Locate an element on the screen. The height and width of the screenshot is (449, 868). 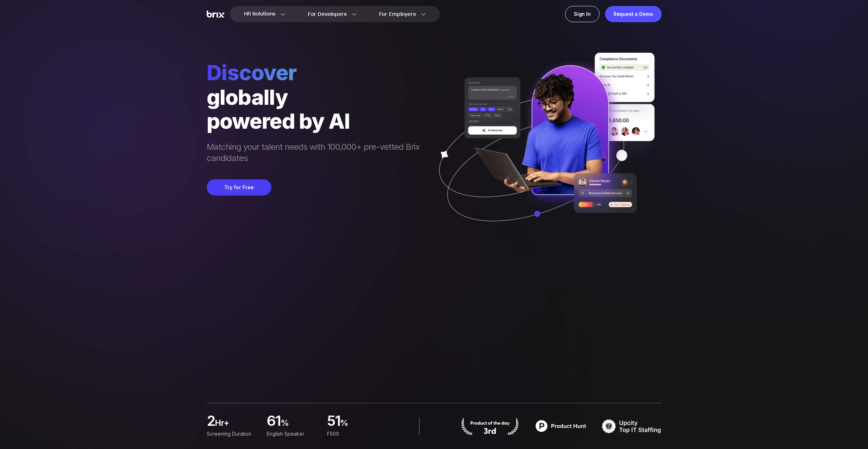
div: Request a Demo is located at coordinates (633, 14).